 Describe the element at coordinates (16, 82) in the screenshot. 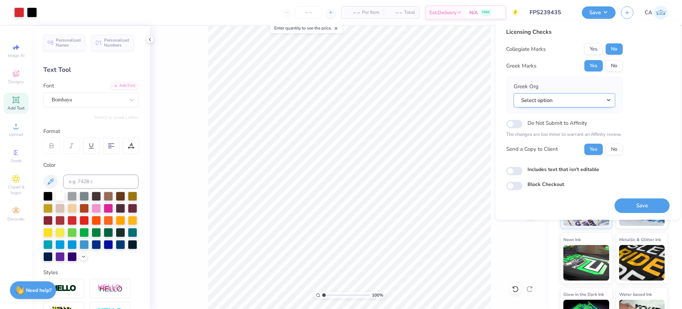

I see `span: Designs` at that location.